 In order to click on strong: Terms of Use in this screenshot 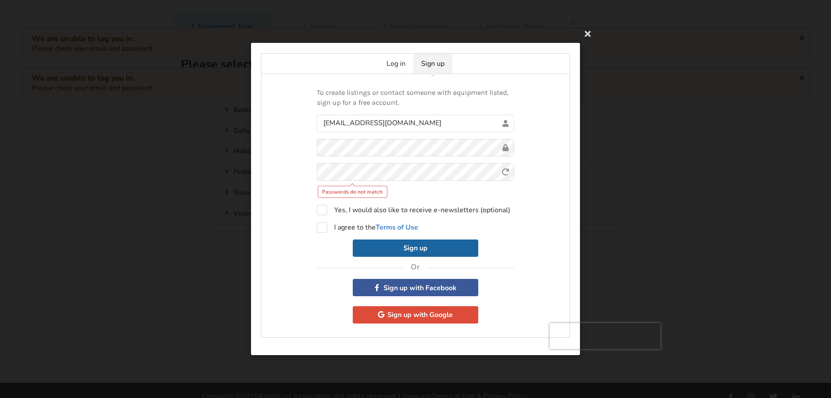, I will do `click(397, 227)`.